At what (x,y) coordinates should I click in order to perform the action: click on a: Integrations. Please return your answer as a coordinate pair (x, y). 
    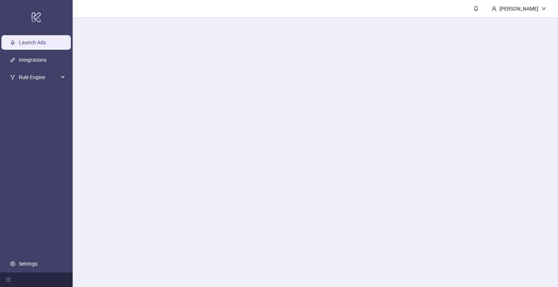
    Looking at the image, I should click on (33, 60).